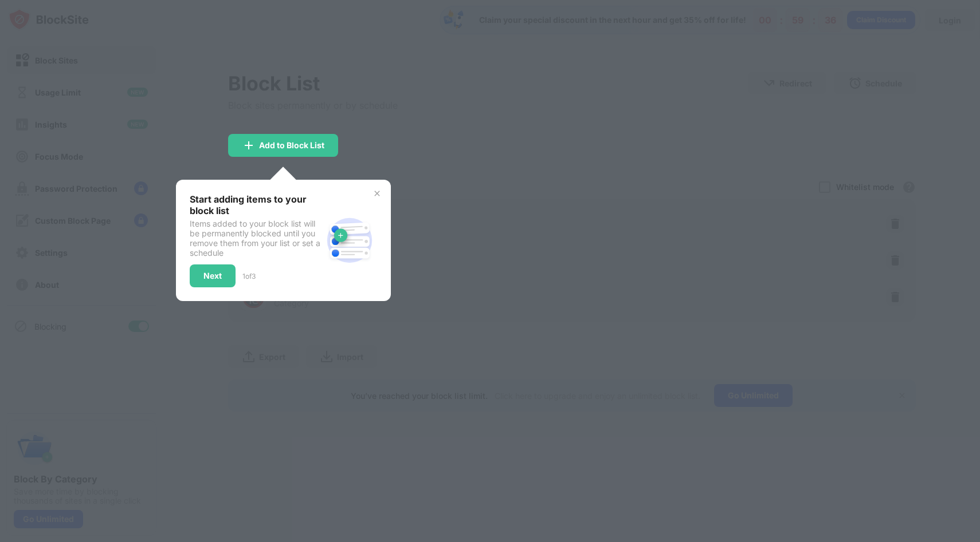 The width and height of the screenshot is (980, 542). I want to click on div: Start adding items to your block list, so click(256, 205).